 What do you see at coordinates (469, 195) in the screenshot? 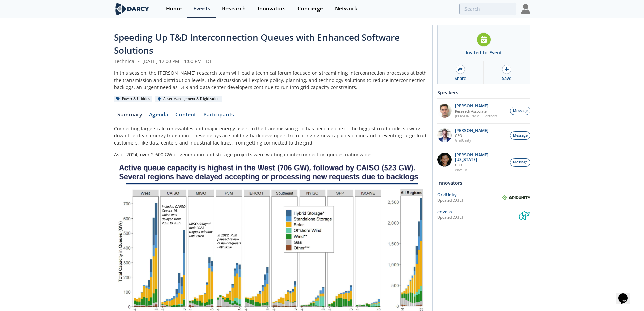
I see `div: GridUnity` at bounding box center [469, 195].